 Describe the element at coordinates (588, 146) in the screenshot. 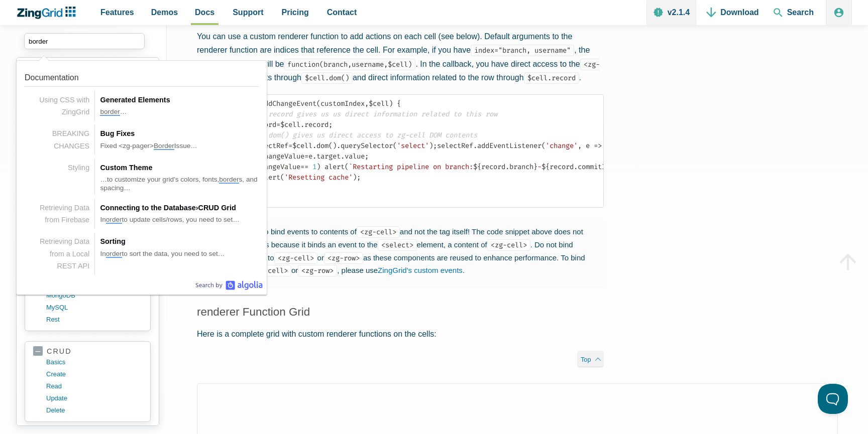

I see `span: e` at that location.